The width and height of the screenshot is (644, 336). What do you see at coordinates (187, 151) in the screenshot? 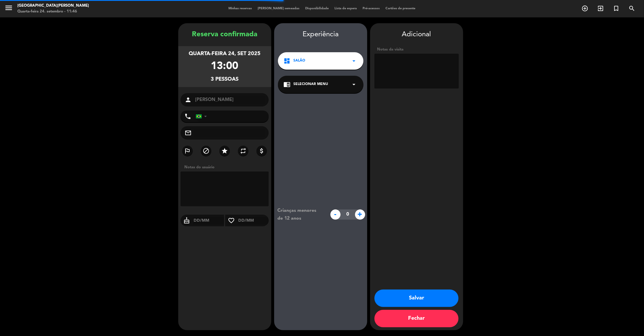
I see `i: outlined_flag` at bounding box center [187, 151].